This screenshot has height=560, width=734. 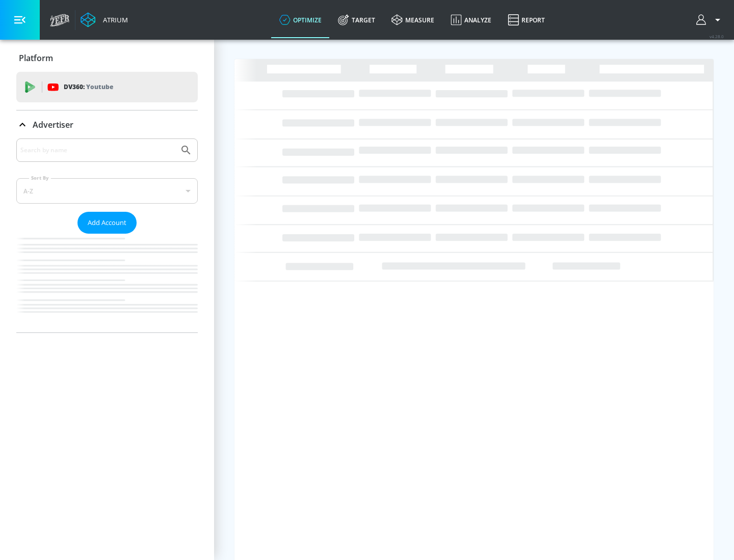 I want to click on p: Youtube, so click(x=99, y=86).